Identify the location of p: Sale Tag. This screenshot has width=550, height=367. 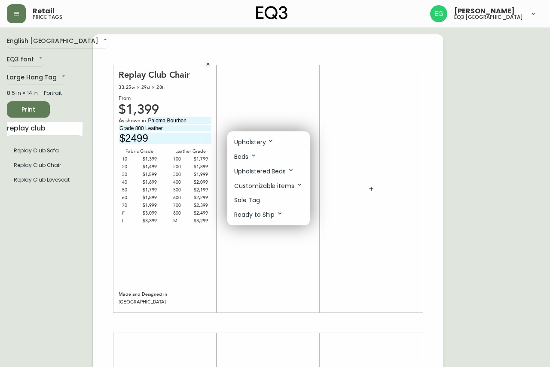
(247, 200).